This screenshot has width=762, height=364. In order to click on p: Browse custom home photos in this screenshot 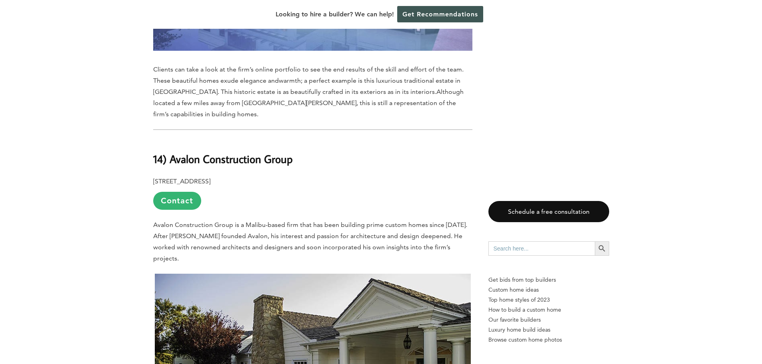, I will do `click(549, 340)`.